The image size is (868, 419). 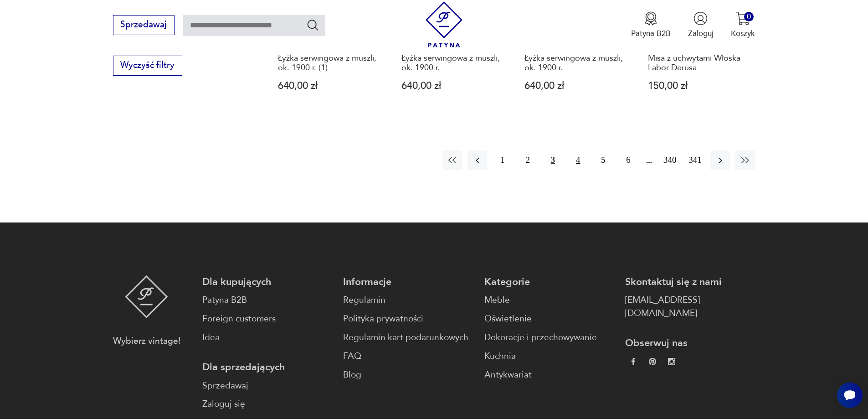 I want to click on img: 37d27d81a828e637adc9f9cb2e3d3a8a.webp, so click(x=652, y=361).